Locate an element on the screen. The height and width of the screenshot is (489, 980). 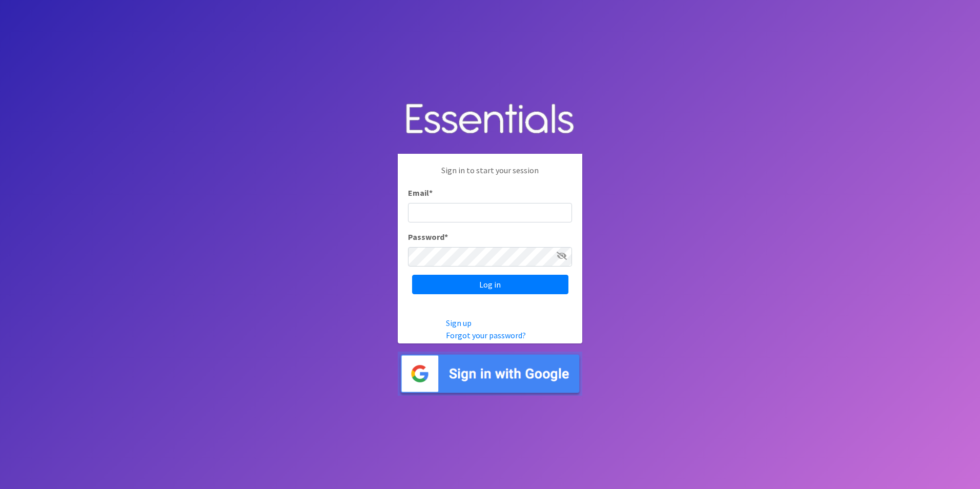
a: Forgot your password? is located at coordinates (486, 336).